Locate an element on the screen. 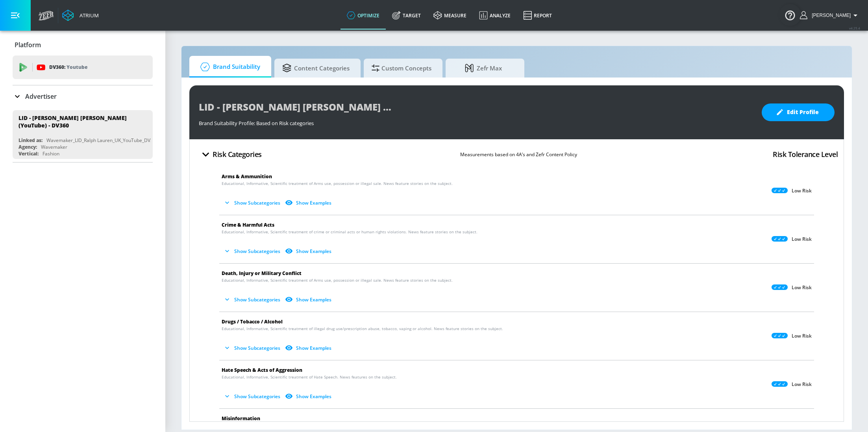  a: Atrium is located at coordinates (81, 15).